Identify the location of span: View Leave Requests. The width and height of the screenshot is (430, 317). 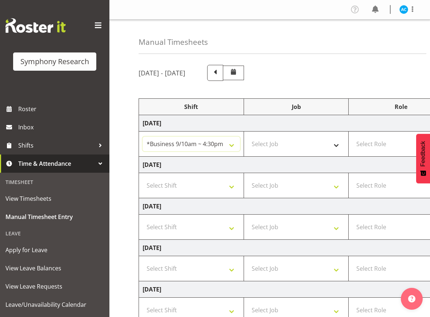
(55, 287).